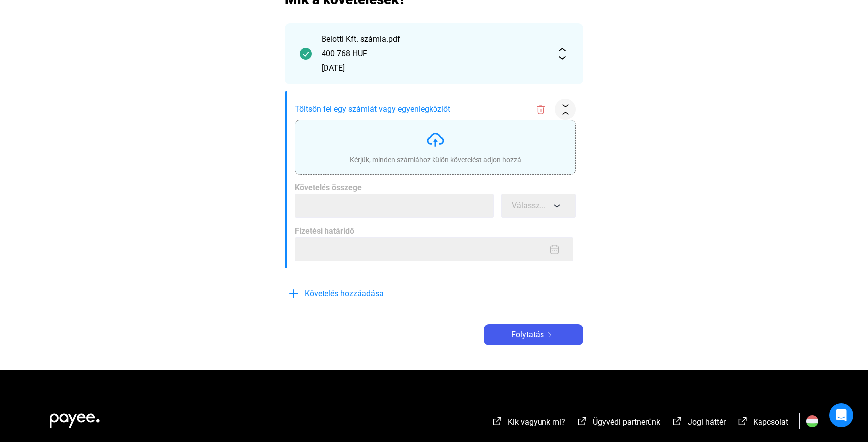  Describe the element at coordinates (538, 206) in the screenshot. I see `button: Válassz...` at that location.